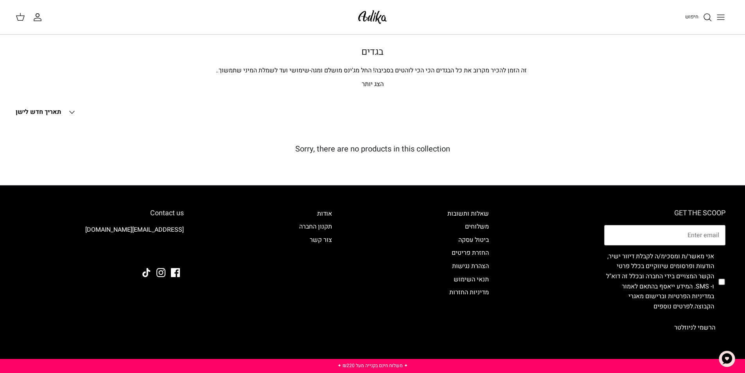 Image resolution: width=745 pixels, height=373 pixels. Describe the element at coordinates (316, 226) in the screenshot. I see `a: תקנון החברה` at that location.